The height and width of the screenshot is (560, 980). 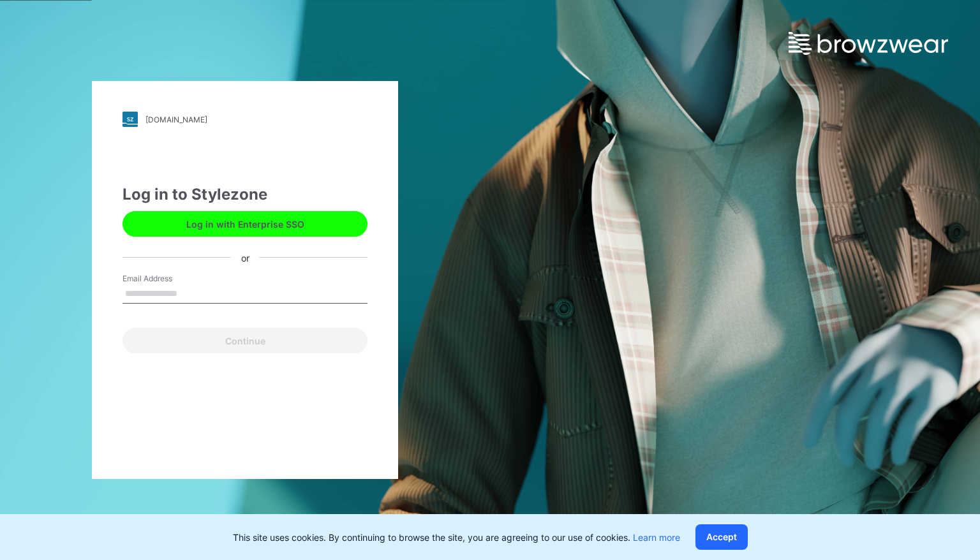 I want to click on img: stylezone-logo.562084cfcfab977791bfbf7441f1a819.svg, so click(x=130, y=120).